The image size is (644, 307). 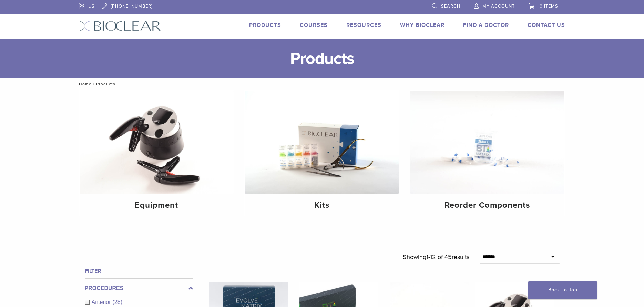 What do you see at coordinates (117, 302) in the screenshot?
I see `span: (28)` at bounding box center [117, 302].